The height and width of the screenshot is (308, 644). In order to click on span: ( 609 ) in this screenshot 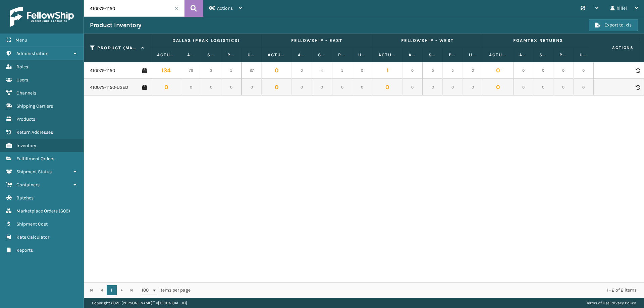, I will do `click(64, 211)`.